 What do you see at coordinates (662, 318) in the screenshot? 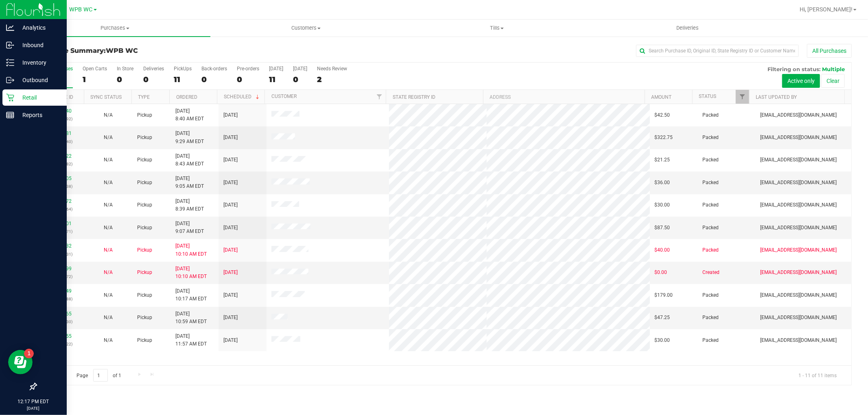
I see `span: $47.25` at bounding box center [662, 318].